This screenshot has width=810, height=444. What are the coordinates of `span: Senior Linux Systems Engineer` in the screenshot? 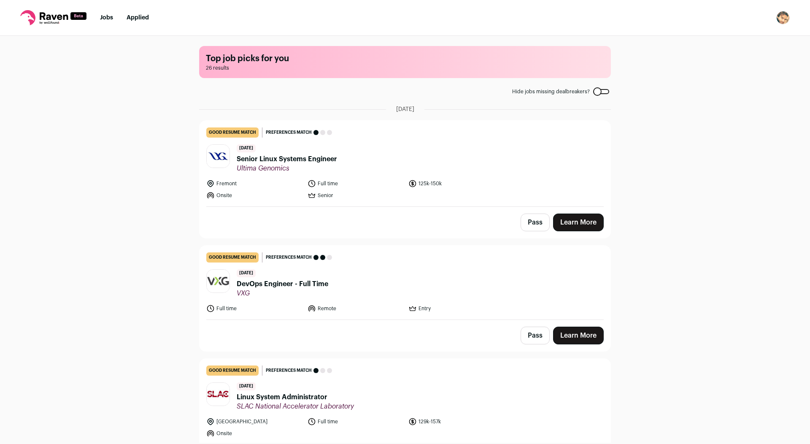 It's located at (287, 159).